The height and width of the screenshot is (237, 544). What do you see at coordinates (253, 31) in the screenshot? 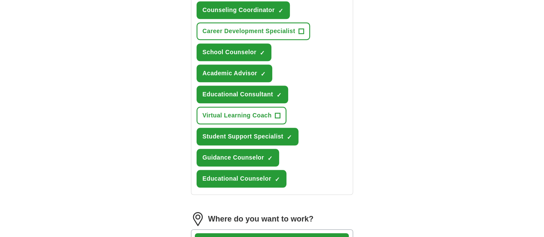
I see `button: Career Development Specialist` at bounding box center [253, 31].